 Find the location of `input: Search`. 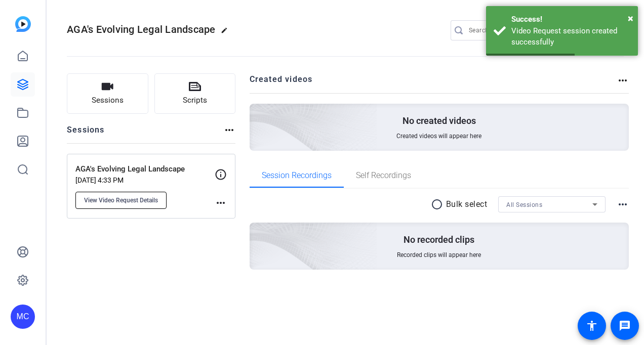

input: Search is located at coordinates (514, 30).